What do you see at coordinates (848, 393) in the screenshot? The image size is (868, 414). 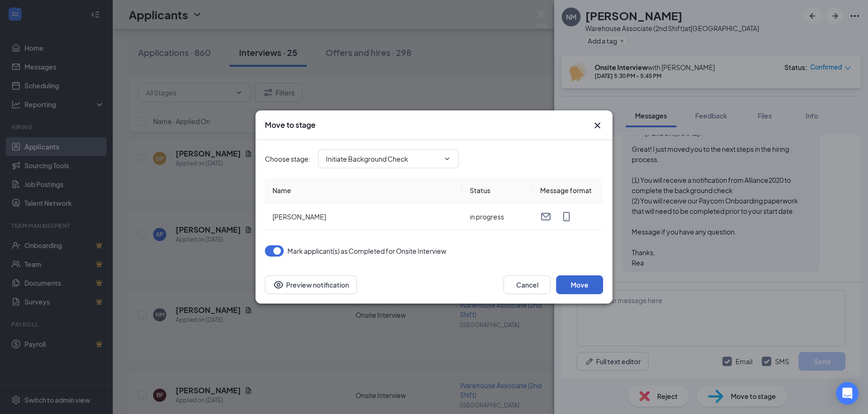 I see `div: Open Intercom Messenger` at bounding box center [848, 393].